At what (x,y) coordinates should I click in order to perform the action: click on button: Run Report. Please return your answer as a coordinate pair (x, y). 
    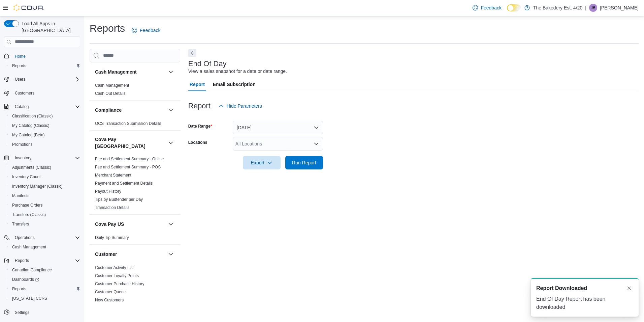
    Looking at the image, I should click on (304, 163).